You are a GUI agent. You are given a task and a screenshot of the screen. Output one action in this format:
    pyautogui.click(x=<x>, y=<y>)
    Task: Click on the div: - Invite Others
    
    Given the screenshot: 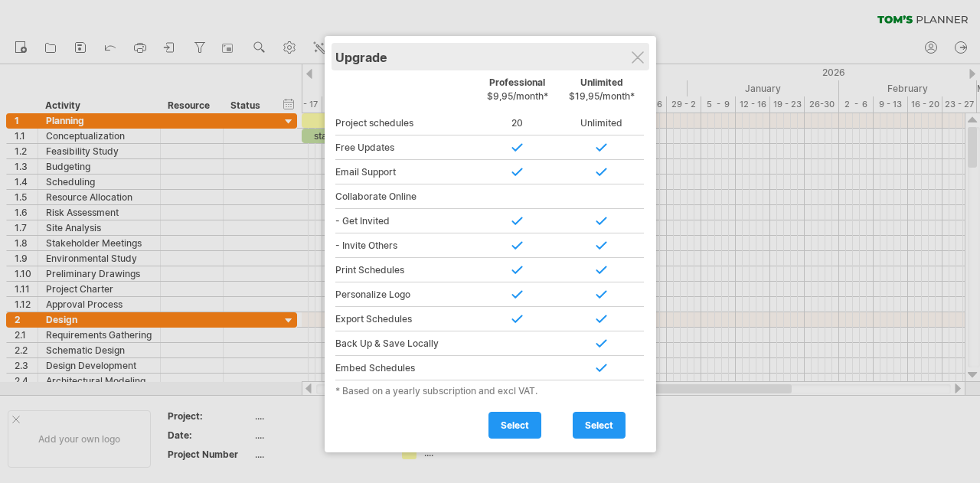 What is the action you would take?
    pyautogui.click(x=405, y=246)
    